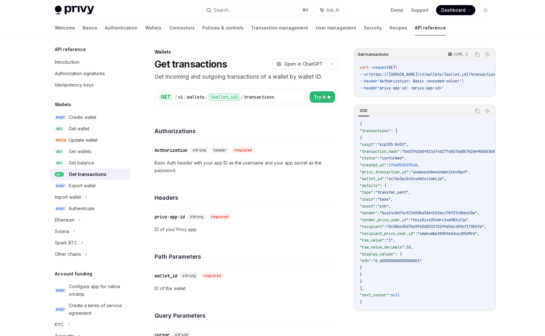 The image size is (545, 336). Describe the element at coordinates (447, 233) in the screenshot. I see `span: "cmakymbpt000te63uaj85d9r6"` at that location.